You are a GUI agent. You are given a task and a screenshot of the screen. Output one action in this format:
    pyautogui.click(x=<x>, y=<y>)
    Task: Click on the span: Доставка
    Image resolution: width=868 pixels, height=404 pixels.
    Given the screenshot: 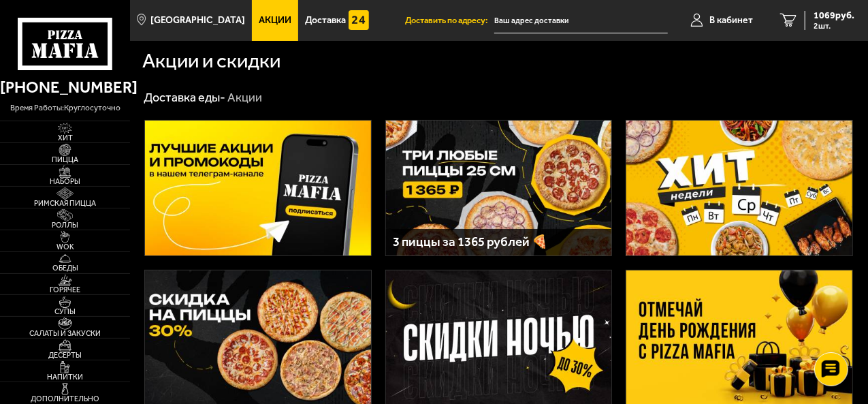 What is the action you would take?
    pyautogui.click(x=325, y=20)
    